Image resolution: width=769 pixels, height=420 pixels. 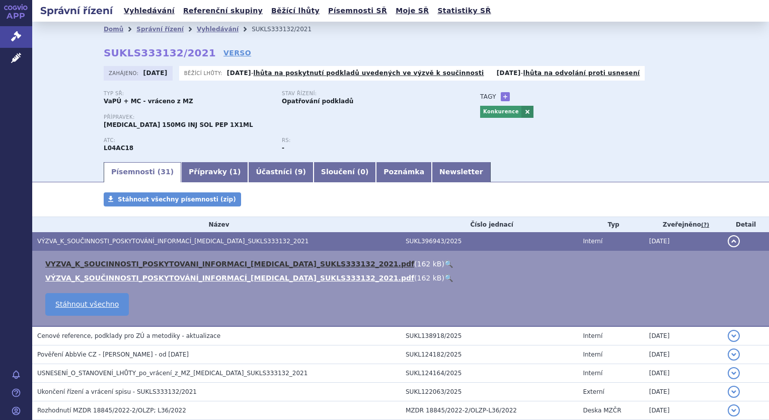 What do you see at coordinates (87, 304) in the screenshot?
I see `a: Stáhnout všechno` at bounding box center [87, 304].